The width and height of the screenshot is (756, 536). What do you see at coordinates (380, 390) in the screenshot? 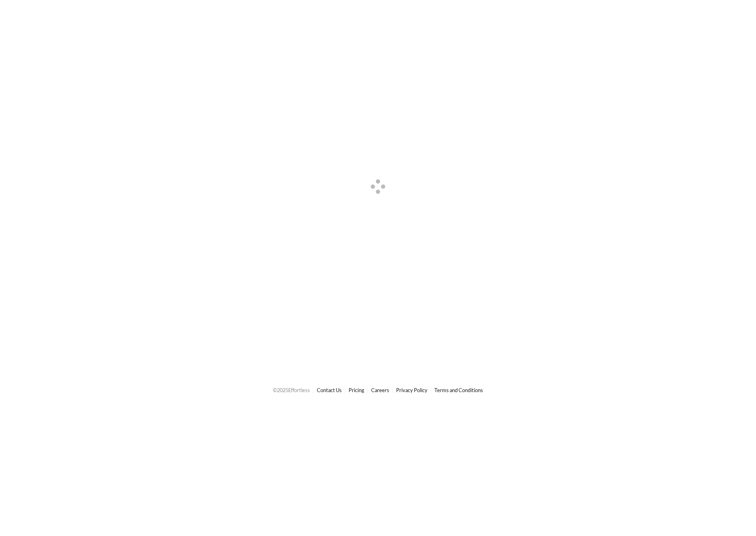
I see `a: Careers` at bounding box center [380, 390].